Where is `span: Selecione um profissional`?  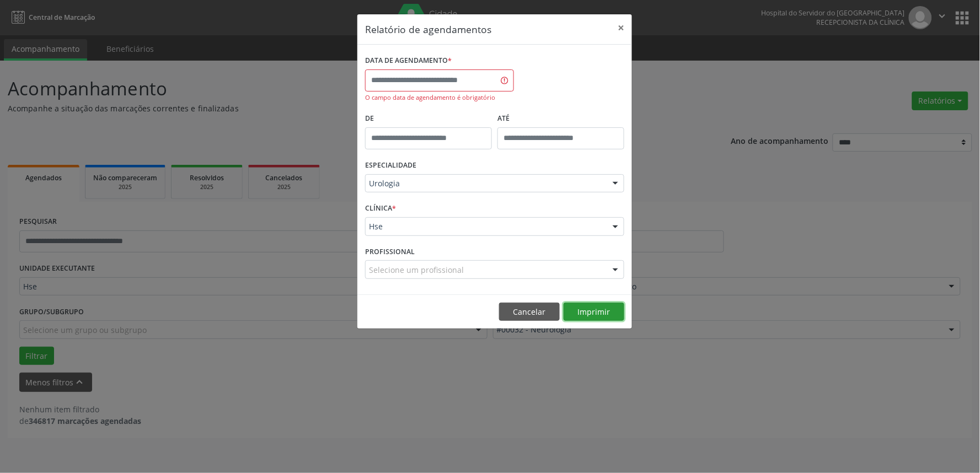
span: Selecione um profissional is located at coordinates (417, 270).